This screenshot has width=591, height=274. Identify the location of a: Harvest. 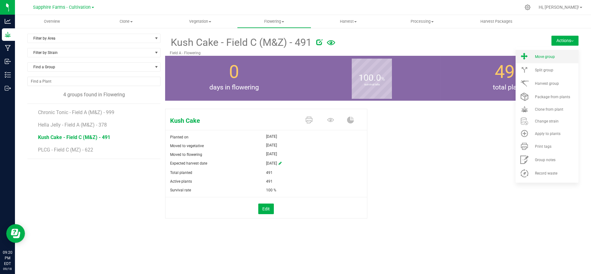
(348, 21).